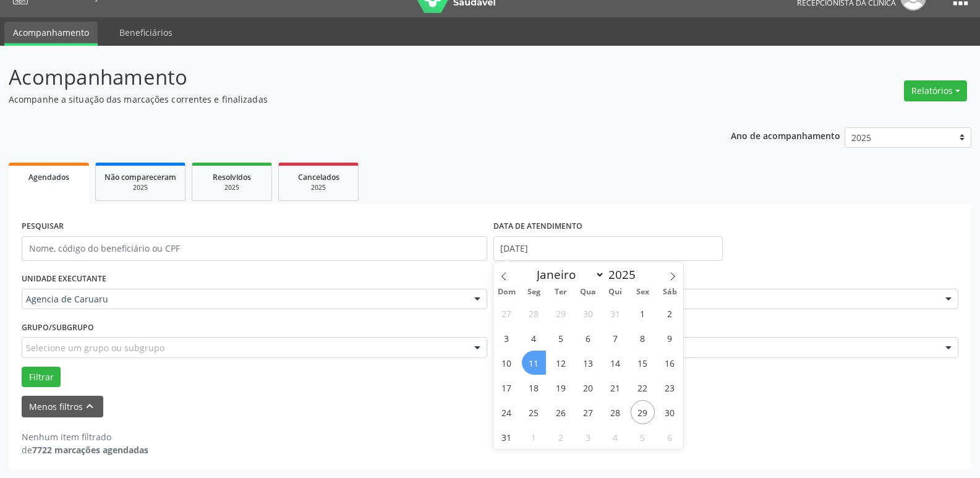  Describe the element at coordinates (506, 312) in the screenshot. I see `span: Julho 27, 2025` at that location.